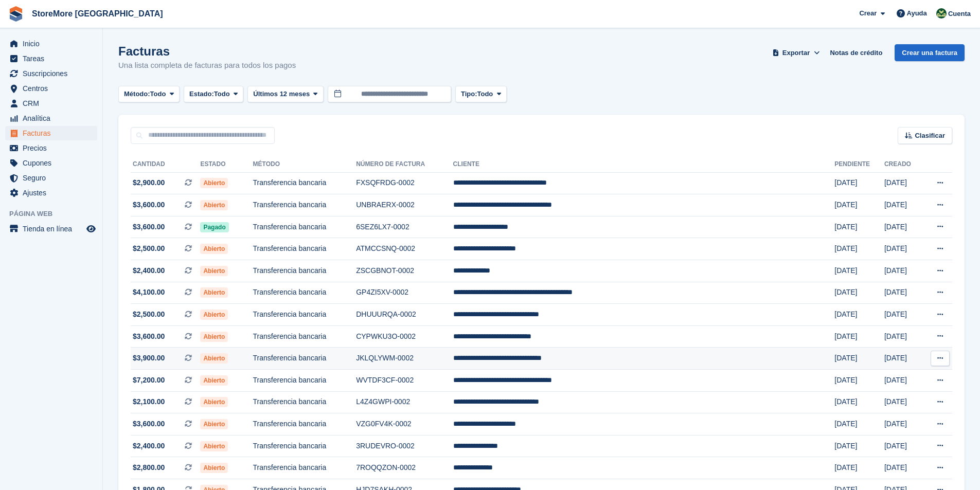  Describe the element at coordinates (929, 136) in the screenshot. I see `span: Clasificar` at that location.